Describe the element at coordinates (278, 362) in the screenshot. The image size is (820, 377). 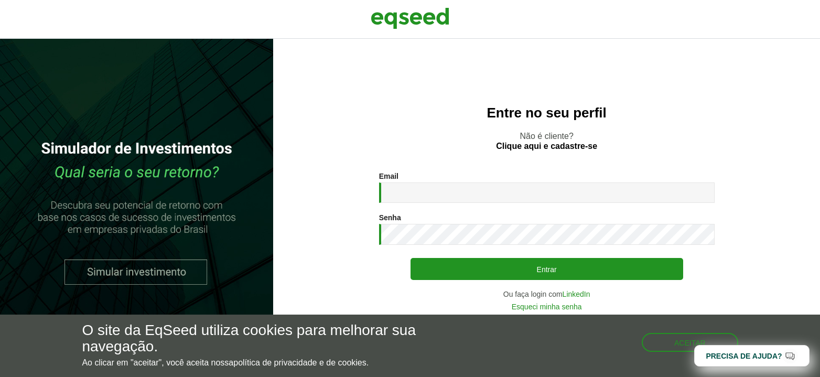
I see `p: Ao clicar em "aceitar", você aceita nossa .` at that location.